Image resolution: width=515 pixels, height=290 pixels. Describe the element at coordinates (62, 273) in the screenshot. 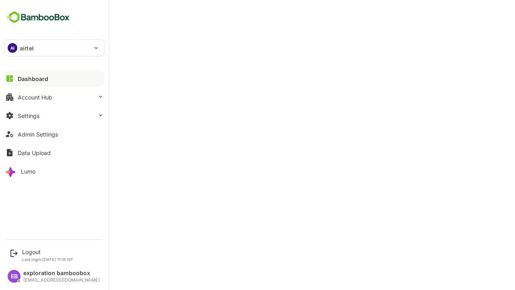

I see `div: exploration bamboobox` at that location.